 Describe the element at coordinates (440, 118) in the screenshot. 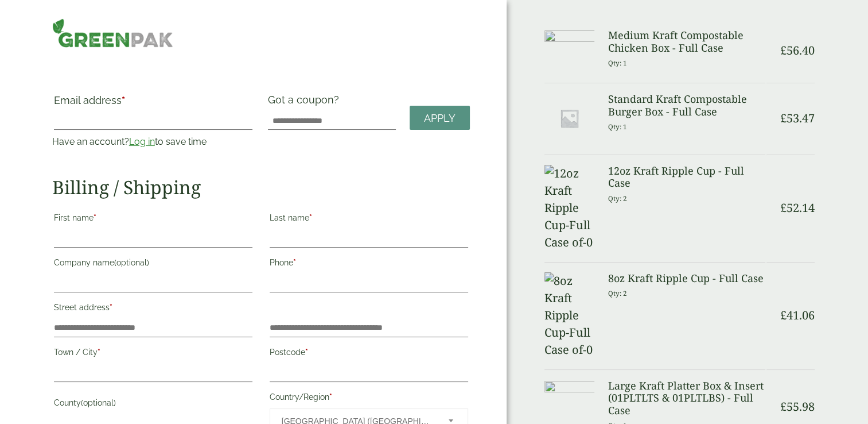

I see `a: Apply` at that location.